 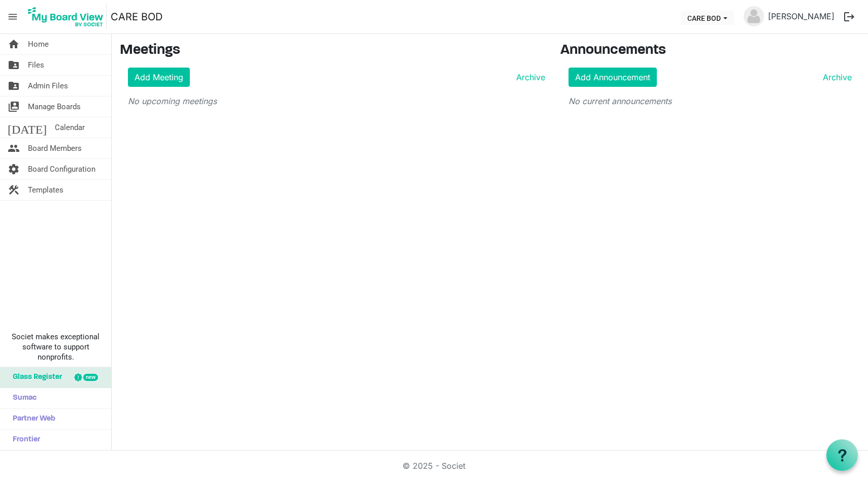 What do you see at coordinates (38, 44) in the screenshot?
I see `span: Home` at bounding box center [38, 44].